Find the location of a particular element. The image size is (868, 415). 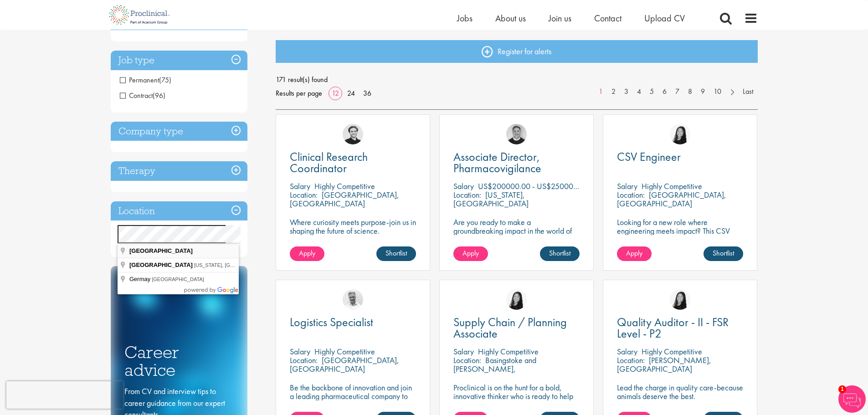

span: 171 result(s) found is located at coordinates (517, 80).